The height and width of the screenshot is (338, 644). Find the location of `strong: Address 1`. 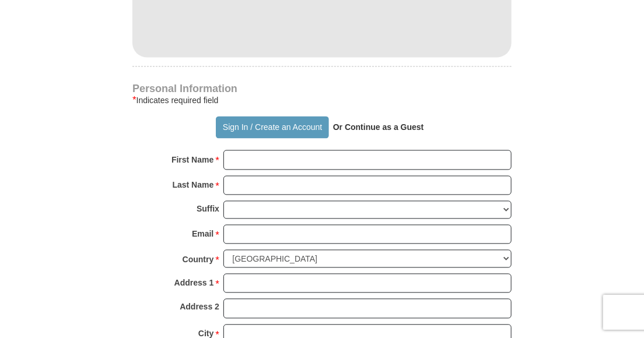

strong: Address 1 is located at coordinates (194, 283).